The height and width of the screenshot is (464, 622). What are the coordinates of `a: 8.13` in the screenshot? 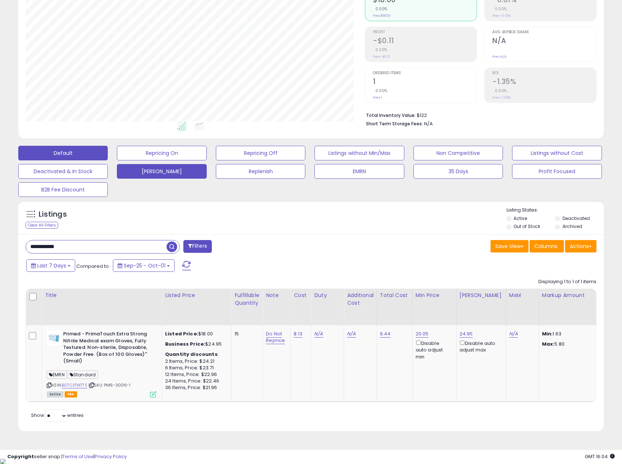 It's located at (298, 334).